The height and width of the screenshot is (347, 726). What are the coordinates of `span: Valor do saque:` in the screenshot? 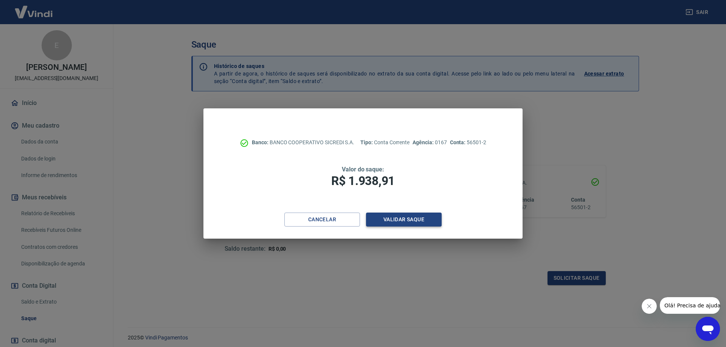 It's located at (363, 169).